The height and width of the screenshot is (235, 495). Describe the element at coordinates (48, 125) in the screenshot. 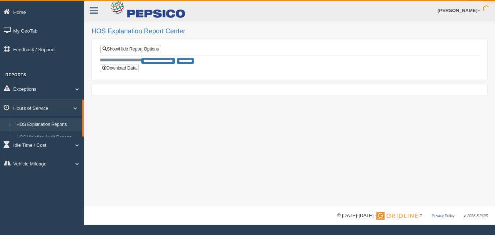

I see `a: HOS Explanation Reports` at that location.